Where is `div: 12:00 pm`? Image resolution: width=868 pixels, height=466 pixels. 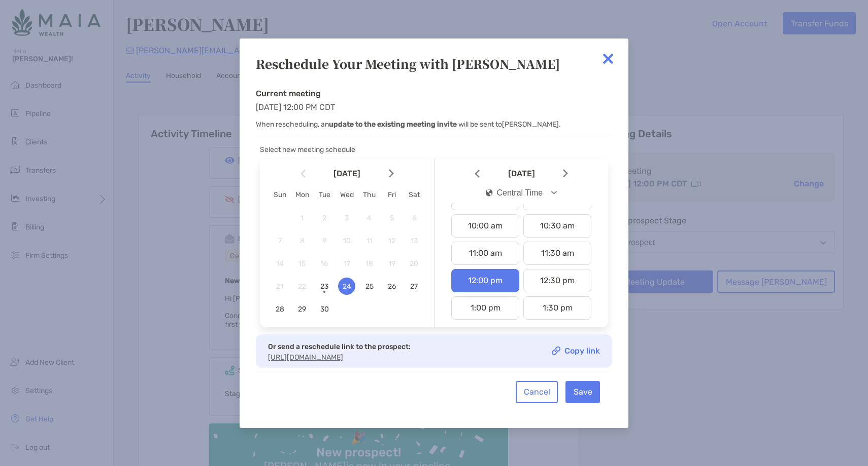
div: 12:00 pm is located at coordinates (485, 281).